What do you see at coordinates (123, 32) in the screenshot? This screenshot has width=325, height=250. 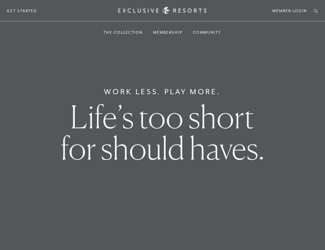 I see `a: The Collection` at bounding box center [123, 32].